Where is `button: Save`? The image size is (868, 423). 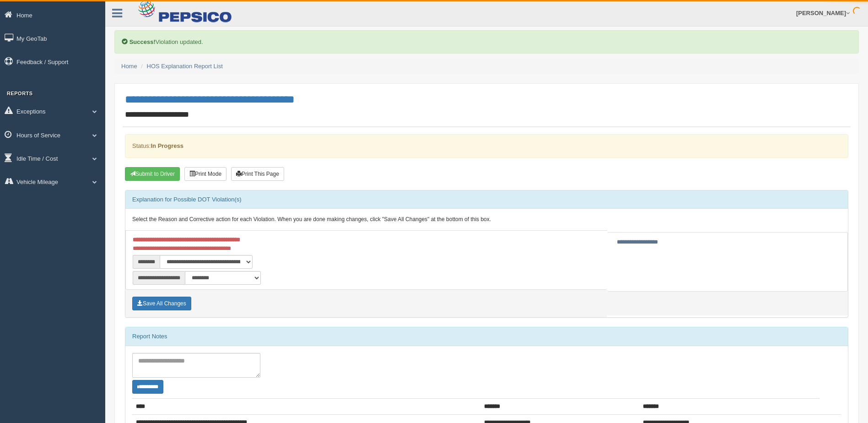
button: Save is located at coordinates (162, 304).